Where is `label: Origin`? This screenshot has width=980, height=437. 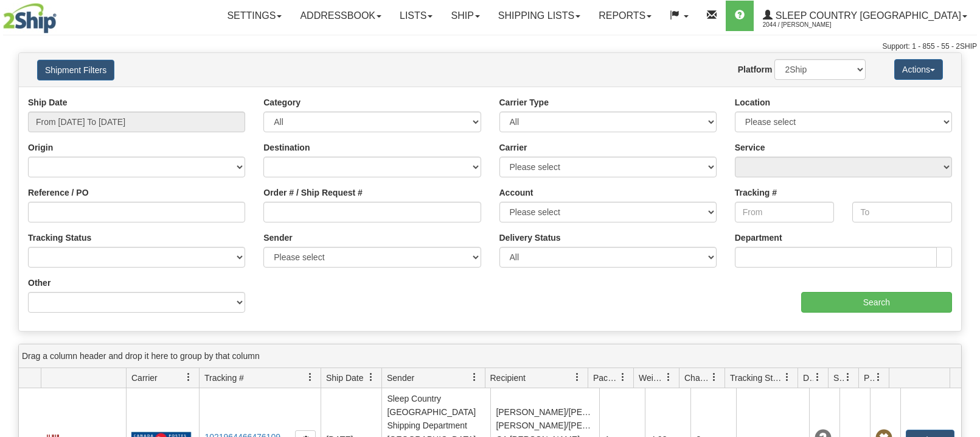
label: Origin is located at coordinates (40, 148).